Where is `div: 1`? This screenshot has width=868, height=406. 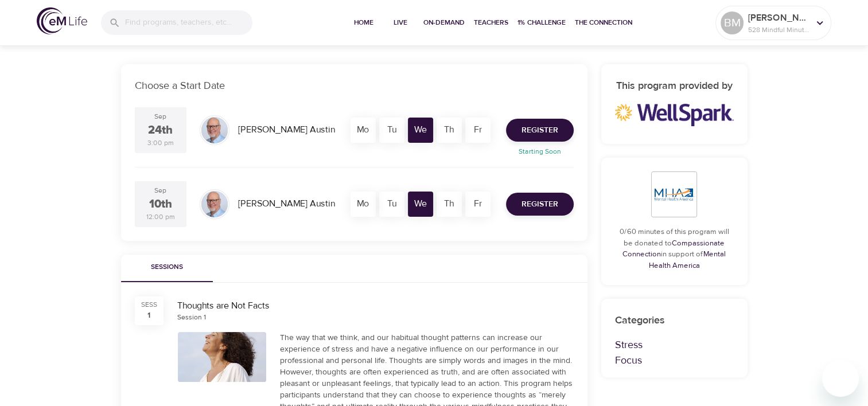
div: 1 is located at coordinates (149, 315).